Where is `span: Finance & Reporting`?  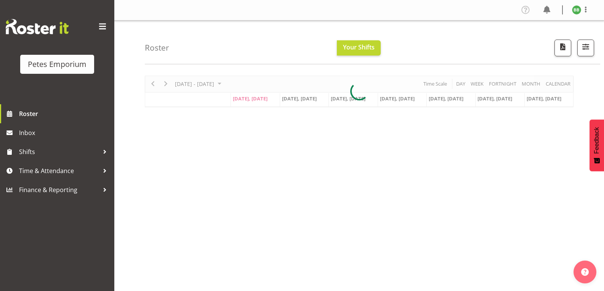
span: Finance & Reporting is located at coordinates (59, 190).